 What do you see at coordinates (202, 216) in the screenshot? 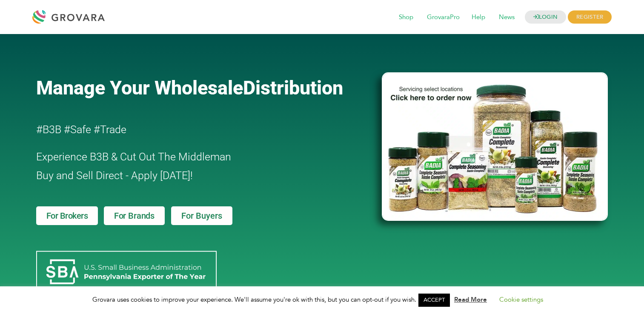
I see `a: For Buyers` at bounding box center [202, 216].